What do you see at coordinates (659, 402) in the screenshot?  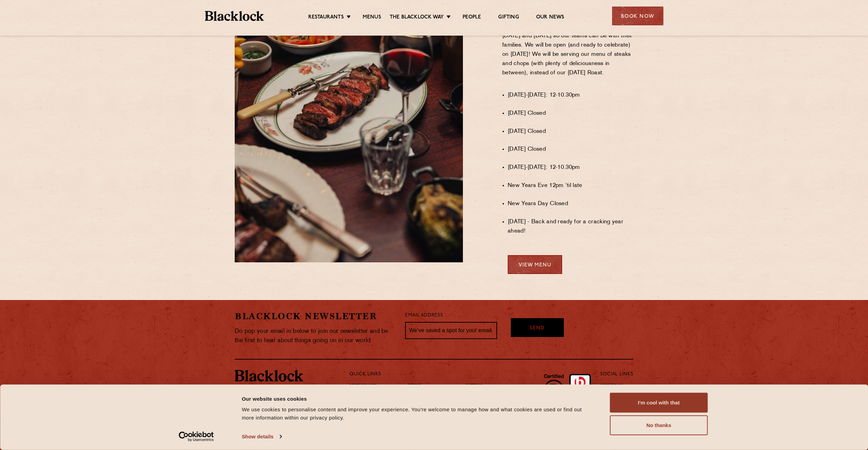 I see `button: I'm cool with that` at bounding box center [659, 402].